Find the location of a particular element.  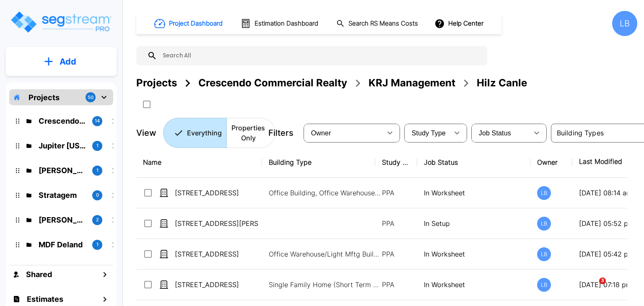

p: MDF Deland is located at coordinates (62, 244).